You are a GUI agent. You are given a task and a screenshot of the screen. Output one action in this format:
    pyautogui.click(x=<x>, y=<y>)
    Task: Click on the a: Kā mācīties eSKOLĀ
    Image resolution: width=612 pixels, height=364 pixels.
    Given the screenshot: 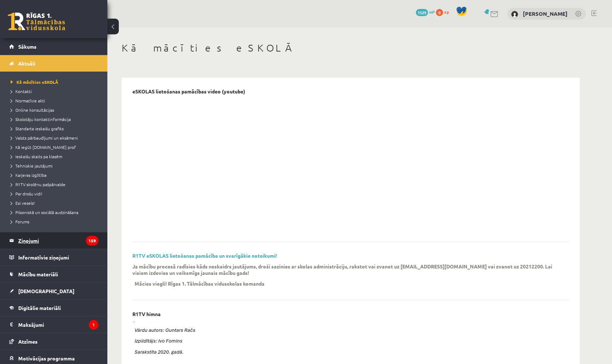 What is the action you would take?
    pyautogui.click(x=55, y=82)
    